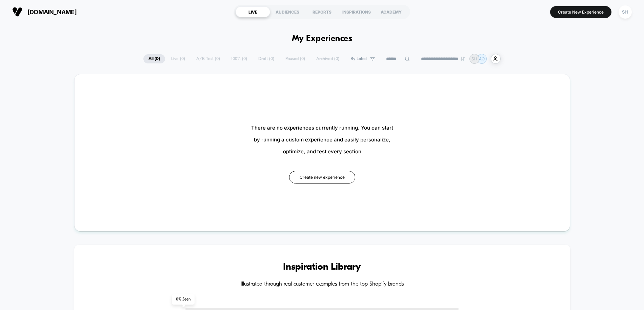 Image resolution: width=644 pixels, height=310 pixels. Describe the element at coordinates (322, 12) in the screenshot. I see `div: REPORTS` at that location.